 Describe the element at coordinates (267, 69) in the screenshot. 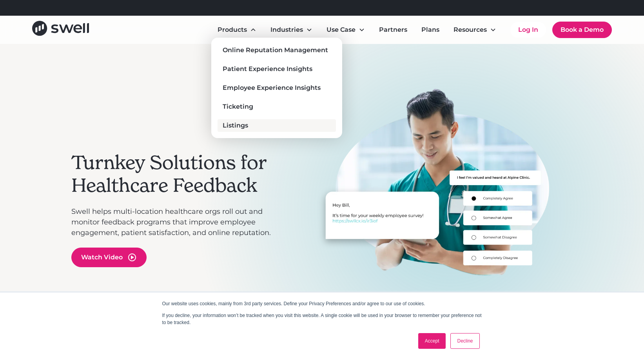

I see `div: Patient Experience Insights` at that location.